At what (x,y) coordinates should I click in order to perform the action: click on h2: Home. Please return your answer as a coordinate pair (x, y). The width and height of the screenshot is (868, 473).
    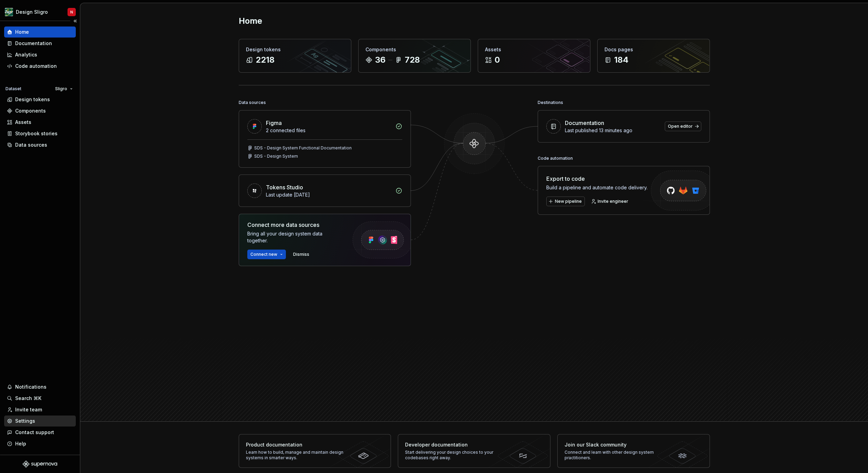
    Looking at the image, I should click on (251, 21).